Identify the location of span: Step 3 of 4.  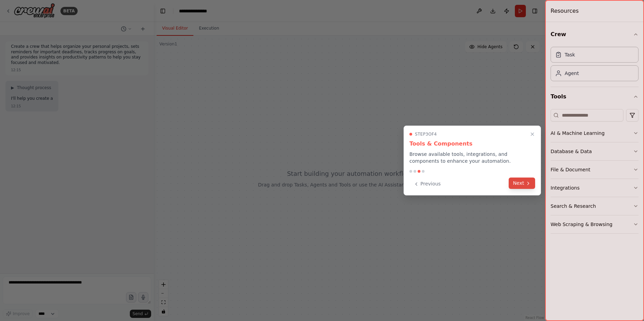
(426, 134).